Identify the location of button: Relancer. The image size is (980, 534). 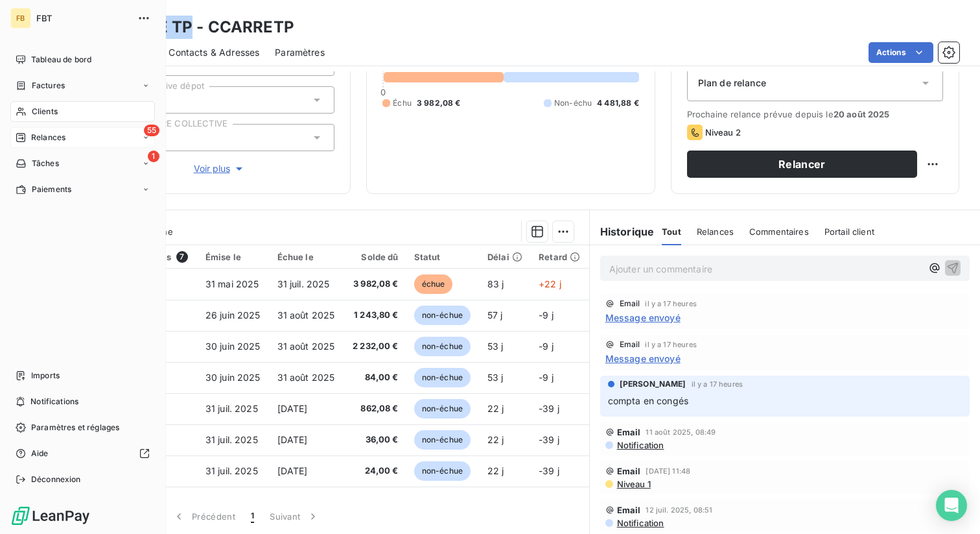
(802, 164).